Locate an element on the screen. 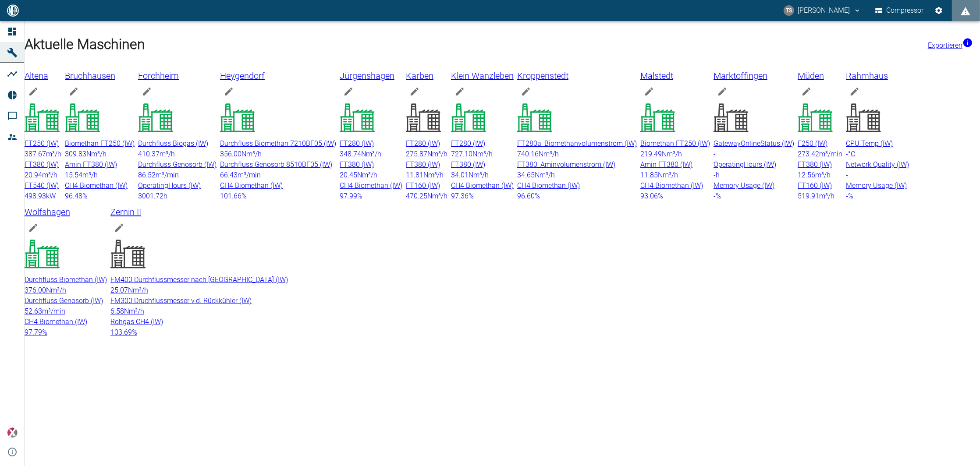 The image size is (980, 466). span: F250 (IW) is located at coordinates (813, 144).